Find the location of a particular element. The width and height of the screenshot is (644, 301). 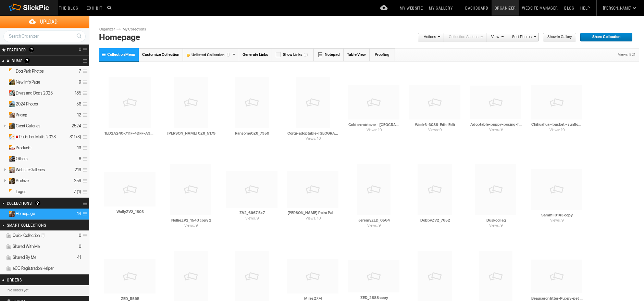

span: Upload is located at coordinates (49, 22).